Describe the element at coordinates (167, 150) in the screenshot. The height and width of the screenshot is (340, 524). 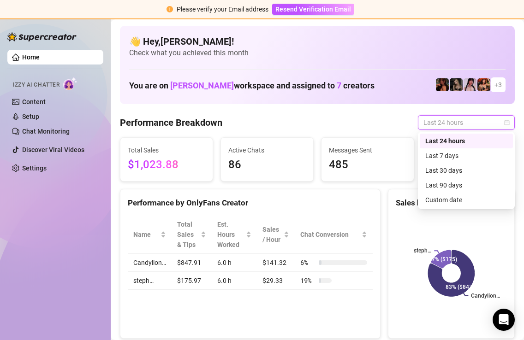
I see `span: Total Sales` at that location.